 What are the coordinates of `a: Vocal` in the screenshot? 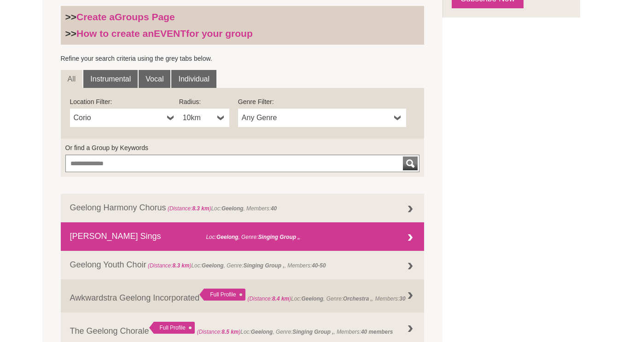 It's located at (154, 79).